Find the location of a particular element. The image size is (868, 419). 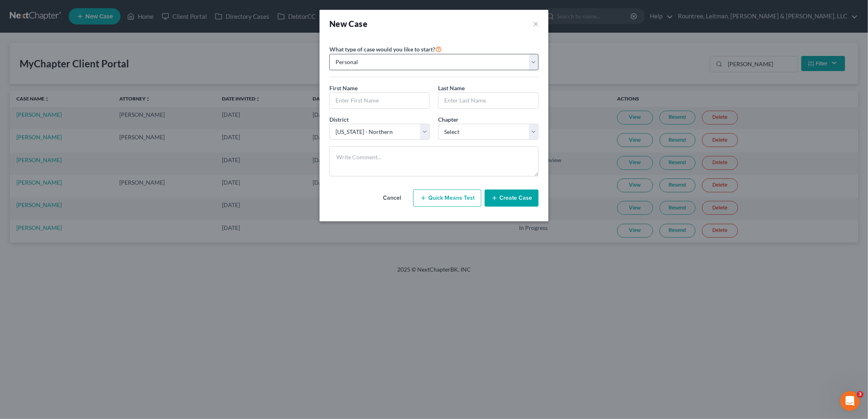

button: Cancel is located at coordinates (392, 198).